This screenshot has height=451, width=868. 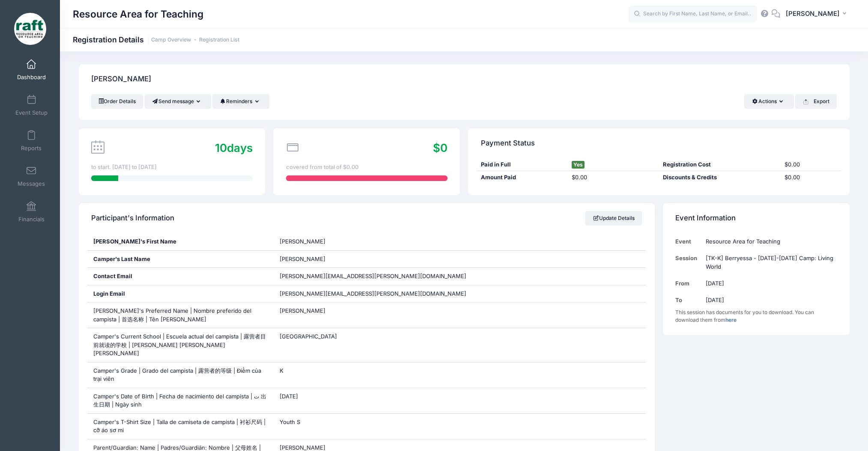 What do you see at coordinates (221, 148) in the screenshot?
I see `span: 10` at bounding box center [221, 148].